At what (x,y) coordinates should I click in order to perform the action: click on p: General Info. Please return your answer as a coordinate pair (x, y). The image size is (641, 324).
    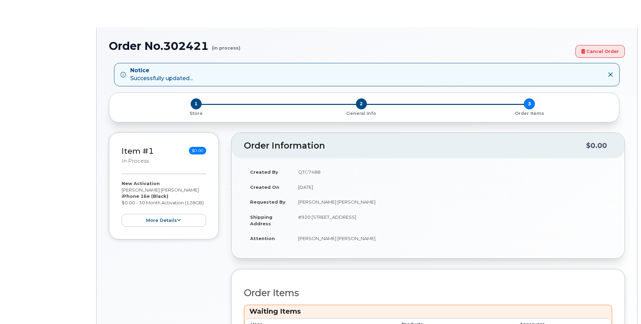
    Looking at the image, I should click on (361, 113).